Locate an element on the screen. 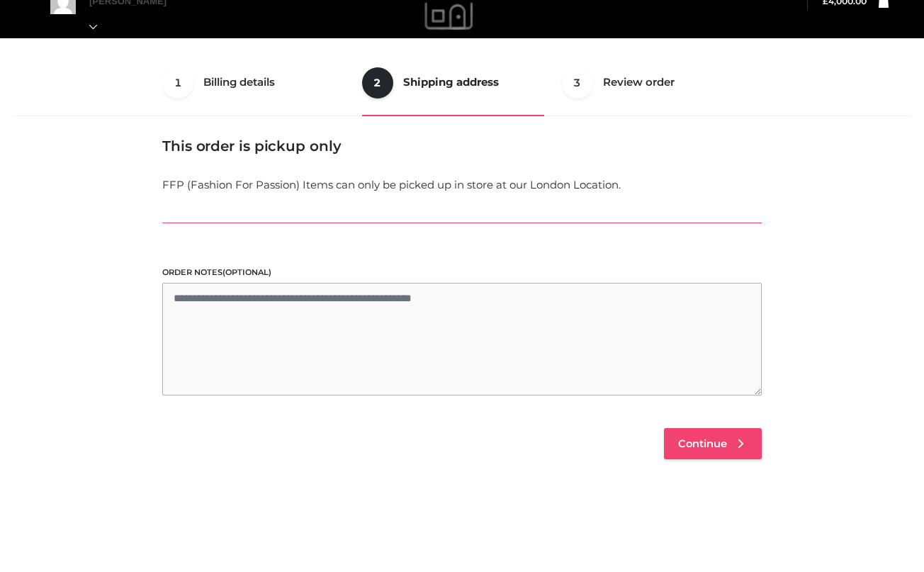 This screenshot has height=572, width=924. p: FFP (Fashion For Passion) Items can only be picked up in store at our London Location. is located at coordinates (462, 185).